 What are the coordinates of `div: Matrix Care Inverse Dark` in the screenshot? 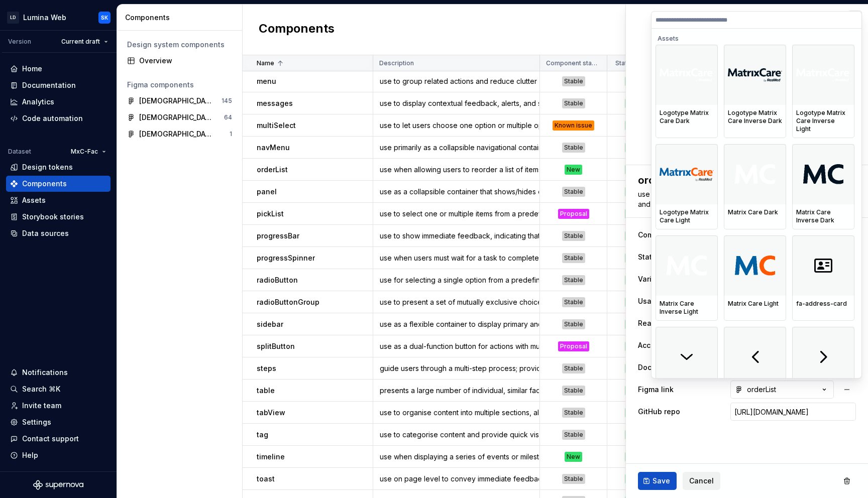 It's located at (823, 217).